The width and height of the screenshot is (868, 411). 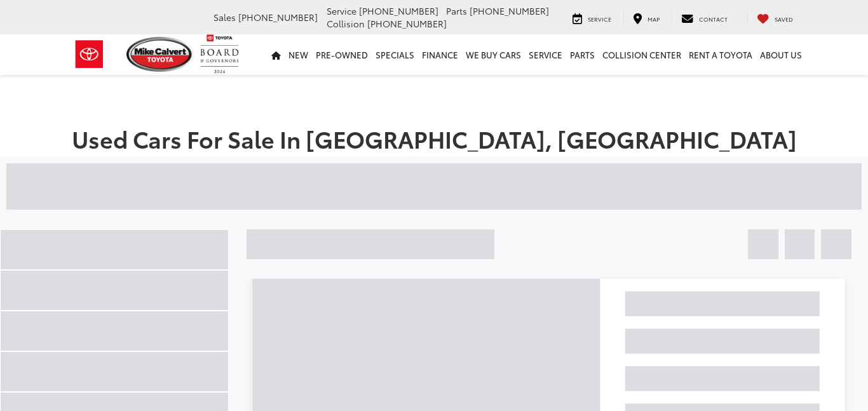 I want to click on a: WE BUY CARS, so click(x=493, y=55).